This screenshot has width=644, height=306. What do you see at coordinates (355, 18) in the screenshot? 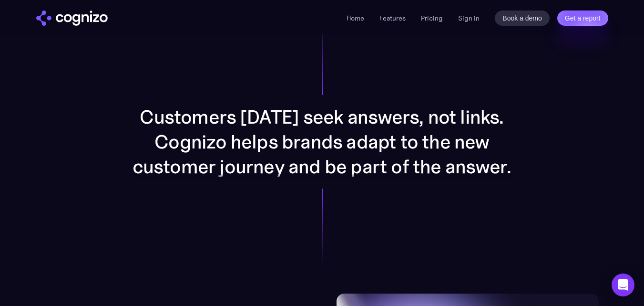
I see `a: Home` at bounding box center [355, 18].